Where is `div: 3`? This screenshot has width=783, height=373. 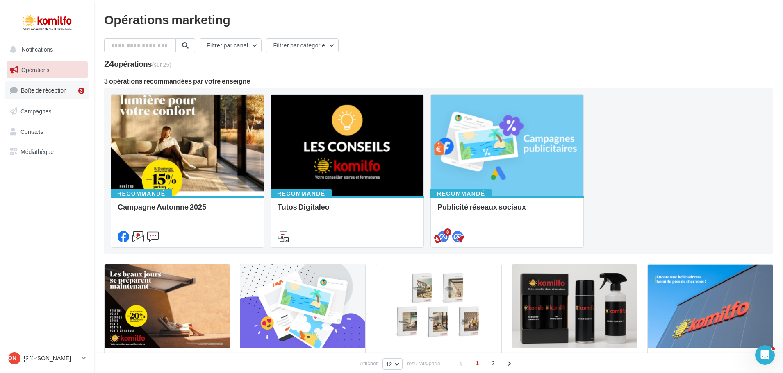
div: 3 is located at coordinates (81, 91).